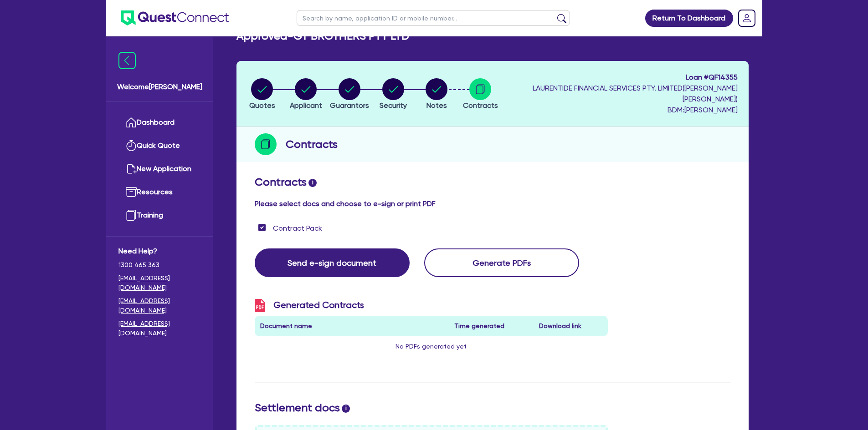 This screenshot has width=868, height=430. I want to click on img: new-application, so click(131, 169).